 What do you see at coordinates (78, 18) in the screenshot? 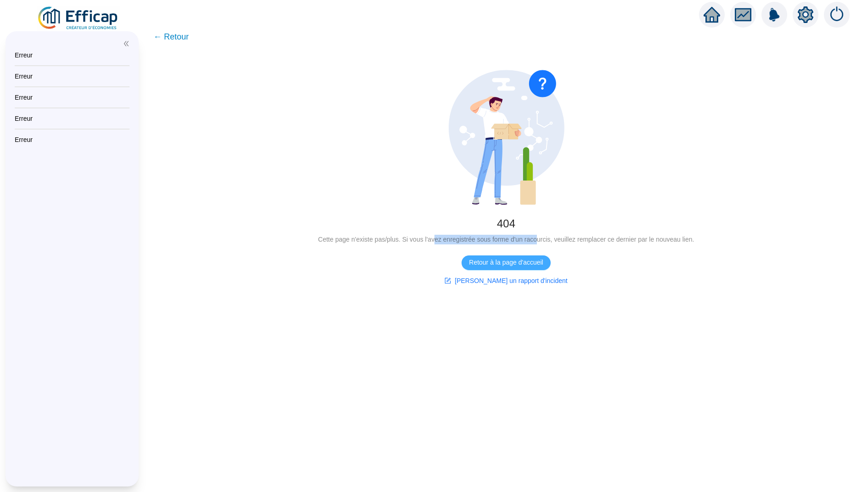
I see `img: efficap energie logo` at bounding box center [78, 18].